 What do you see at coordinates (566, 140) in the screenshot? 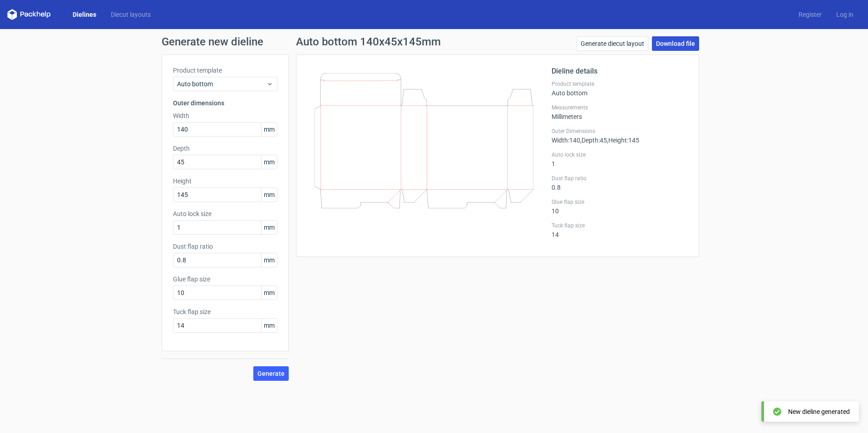
I see `span: Width : 140` at bounding box center [566, 140].